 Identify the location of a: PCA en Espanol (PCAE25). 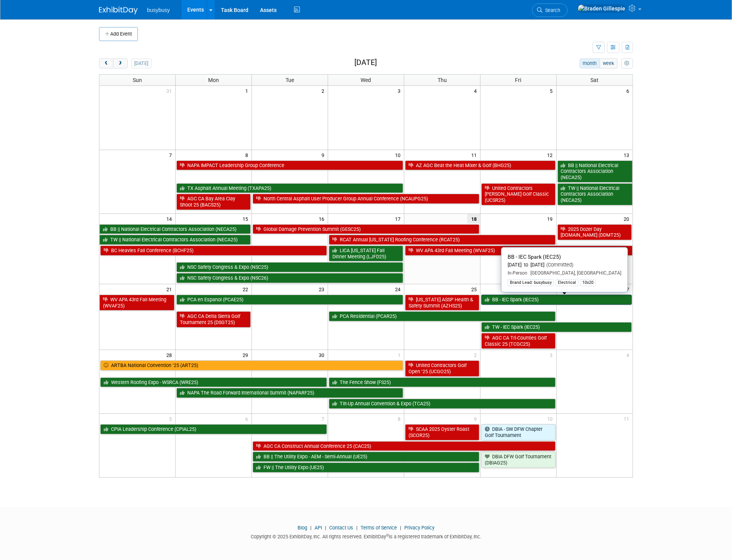
(290, 300).